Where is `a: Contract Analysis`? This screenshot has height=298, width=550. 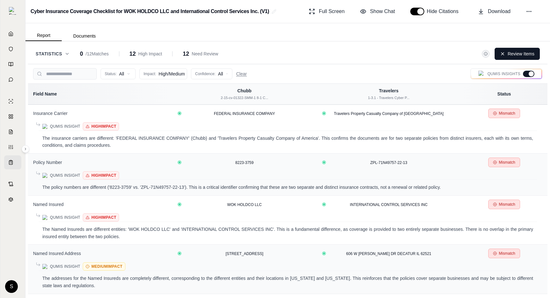
a: Contract Analysis is located at coordinates (13, 184).